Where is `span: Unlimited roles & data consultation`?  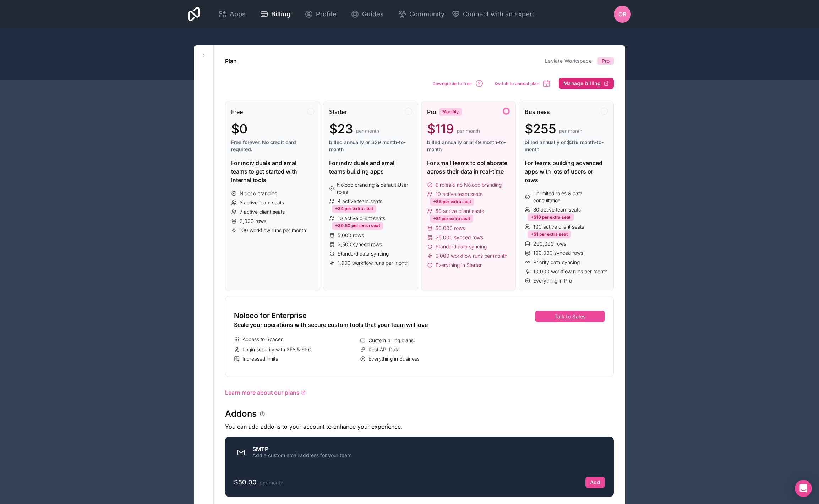 span: Unlimited roles & data consultation is located at coordinates (571, 197).